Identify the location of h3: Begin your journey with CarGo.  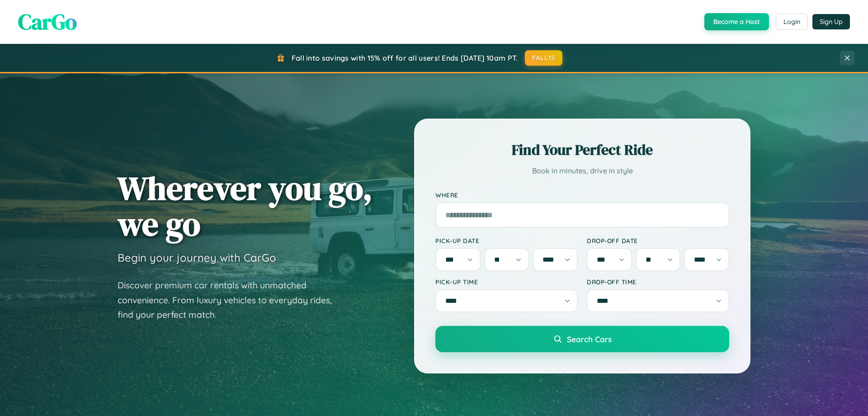
(196, 257).